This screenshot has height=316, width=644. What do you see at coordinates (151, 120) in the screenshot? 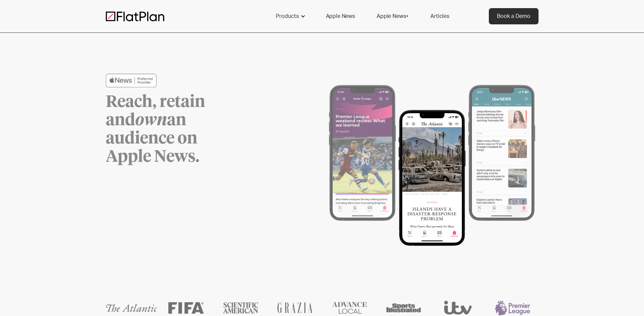
I see `em: own` at bounding box center [151, 120].